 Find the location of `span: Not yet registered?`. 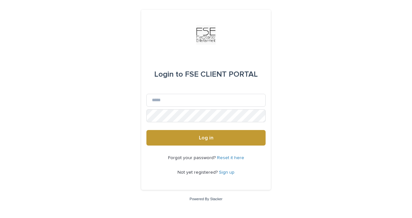

span: Not yet registered? is located at coordinates (198, 173).